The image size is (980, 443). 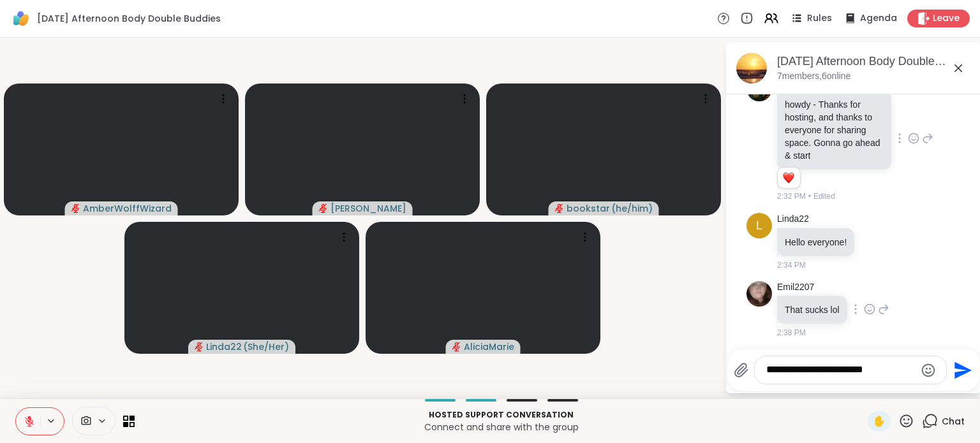 What do you see at coordinates (589, 208) in the screenshot?
I see `span: bookstar` at bounding box center [589, 208].